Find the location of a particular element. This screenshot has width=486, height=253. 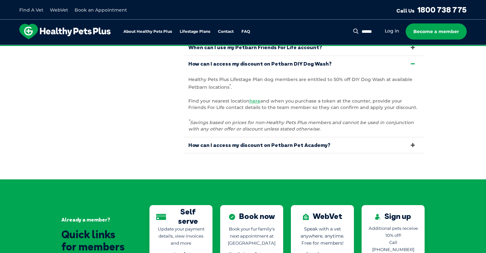

span: Call Us is located at coordinates (405, 11).